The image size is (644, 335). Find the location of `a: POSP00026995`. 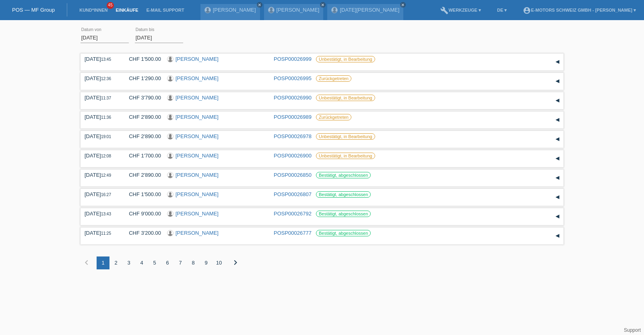

a: POSP00026995 is located at coordinates (293, 78).